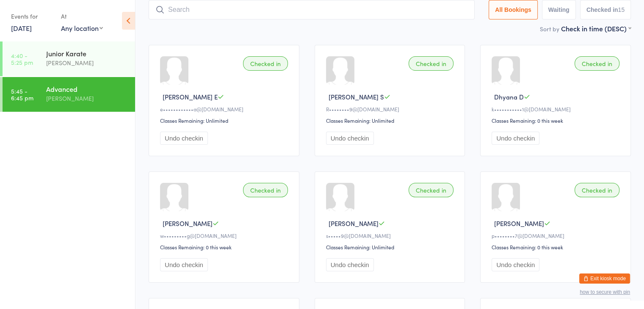 This screenshot has height=309, width=644. I want to click on label: Sort by, so click(549, 29).